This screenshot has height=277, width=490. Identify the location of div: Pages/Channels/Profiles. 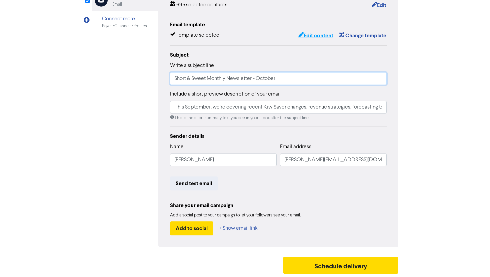
(124, 26).